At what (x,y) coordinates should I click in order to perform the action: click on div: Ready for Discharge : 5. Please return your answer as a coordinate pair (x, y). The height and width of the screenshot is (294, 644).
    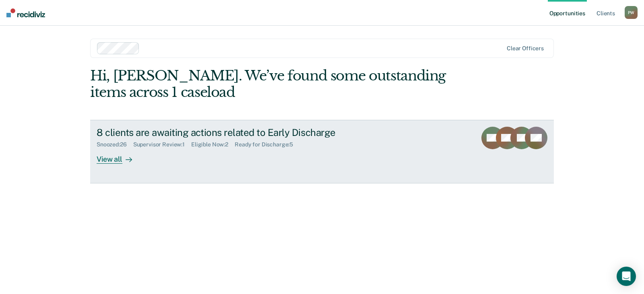
    Looking at the image, I should click on (267, 144).